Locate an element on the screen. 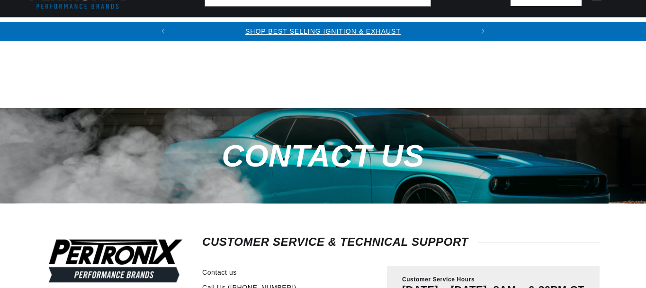 The width and height of the screenshot is (646, 288). a: SHOP BEST SELLING IGNITION & EXHAUST is located at coordinates (323, 31).